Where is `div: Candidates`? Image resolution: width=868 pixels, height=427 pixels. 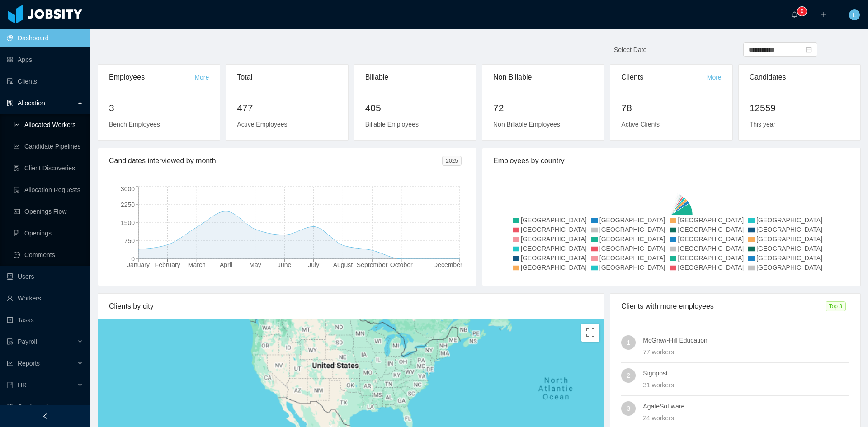 div: Candidates is located at coordinates (799, 77).